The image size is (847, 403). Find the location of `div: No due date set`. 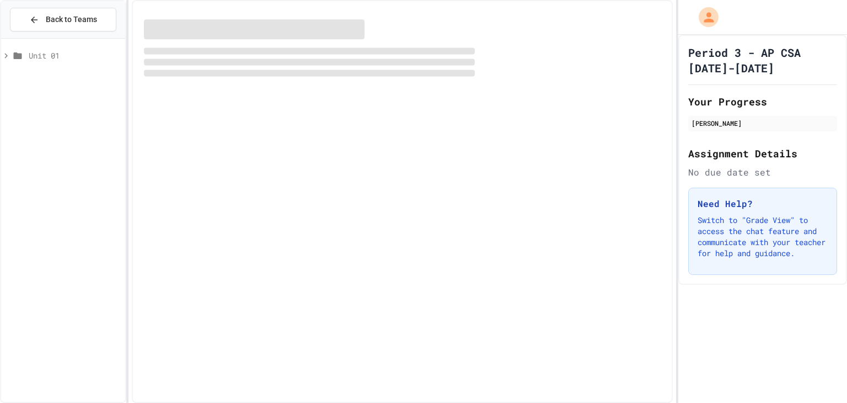

div: No due date set is located at coordinates (763, 172).